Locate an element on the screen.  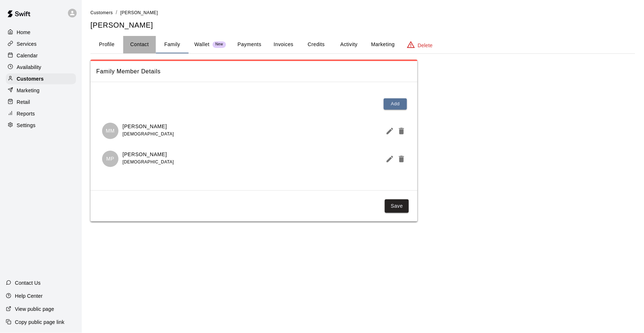
span: New is located at coordinates (219, 44).